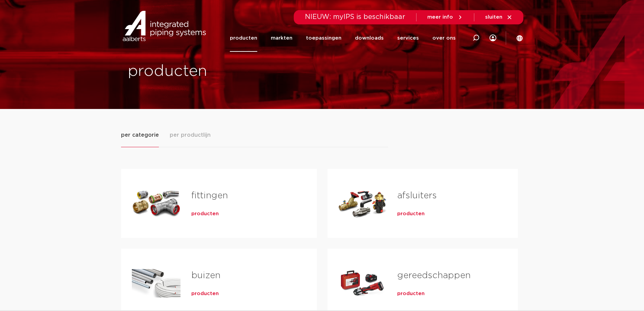 The height and width of the screenshot is (311, 644). I want to click on div: my IPS, so click(493, 38).